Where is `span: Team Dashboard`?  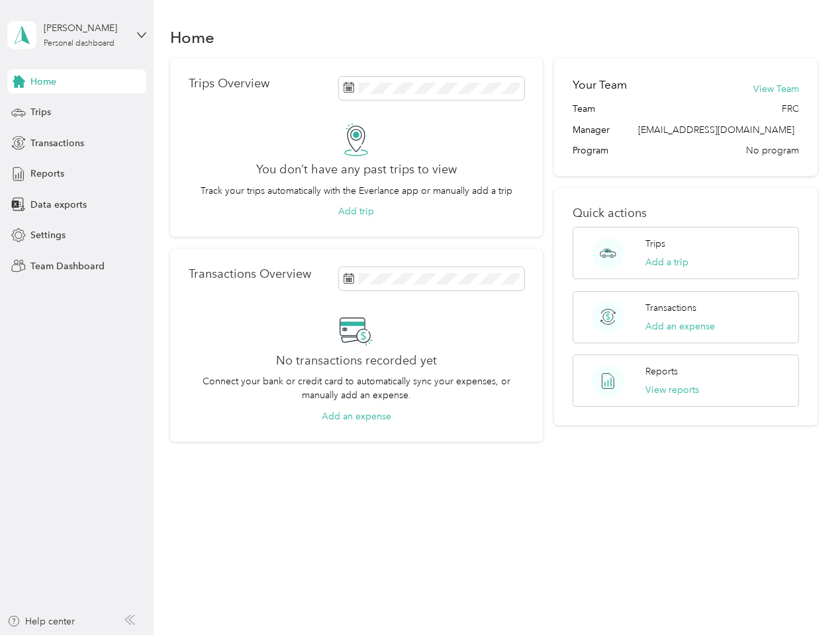
span: Team Dashboard is located at coordinates (68, 266).